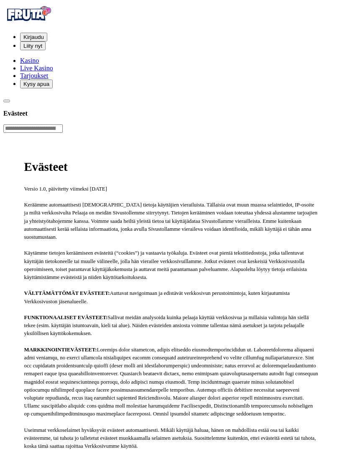  What do you see at coordinates (172, 326) in the screenshot?
I see `p: Sallivat meidän analysoida kuinka pelaaja käyttää verkkosivua ja millaisia valintoja hän siellä t...` at bounding box center [172, 326].